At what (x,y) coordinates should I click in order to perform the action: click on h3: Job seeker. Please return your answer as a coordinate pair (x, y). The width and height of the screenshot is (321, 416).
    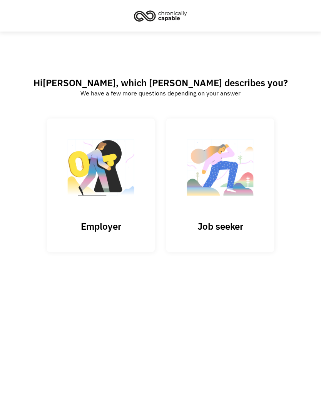
    Looking at the image, I should click on (220, 226).